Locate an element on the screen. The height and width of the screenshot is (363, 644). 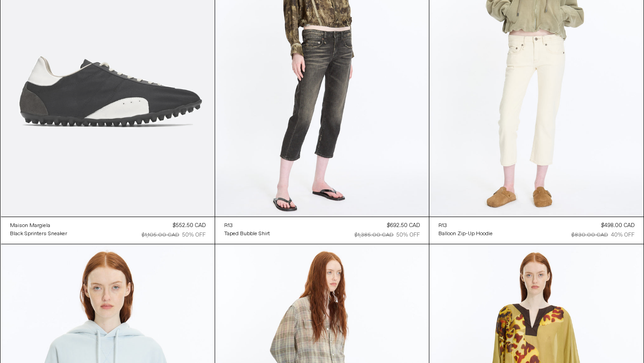
div: Black Sprinters Sneaker is located at coordinates (38, 234).